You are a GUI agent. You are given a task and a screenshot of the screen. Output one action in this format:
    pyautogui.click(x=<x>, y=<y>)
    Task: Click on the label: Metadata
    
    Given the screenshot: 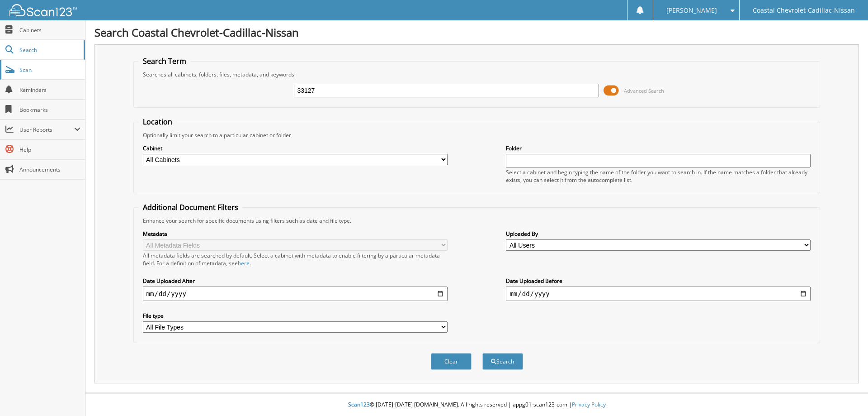 What is the action you would take?
    pyautogui.click(x=295, y=234)
    